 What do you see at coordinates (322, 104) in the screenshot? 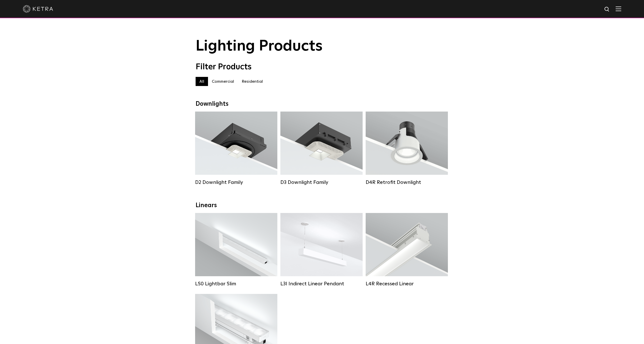
I see `div: Downlights` at bounding box center [322, 104].